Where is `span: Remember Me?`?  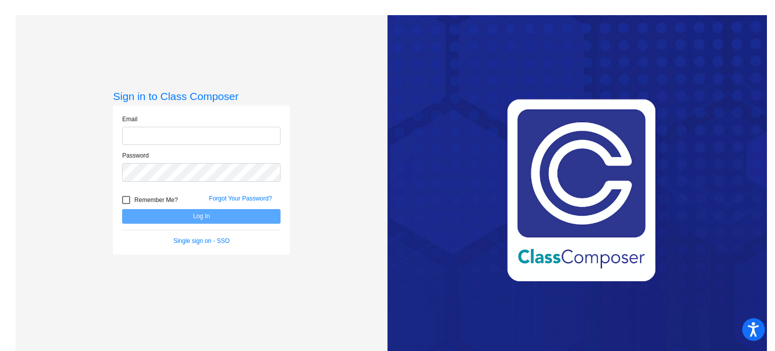
span: Remember Me? is located at coordinates (156, 200).